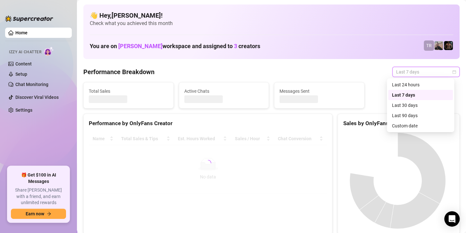  What do you see at coordinates (49, 214) in the screenshot?
I see `span: arrow-right` at bounding box center [49, 214].